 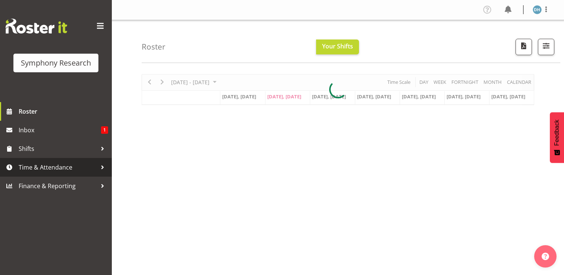 I want to click on span: 1, so click(x=104, y=130).